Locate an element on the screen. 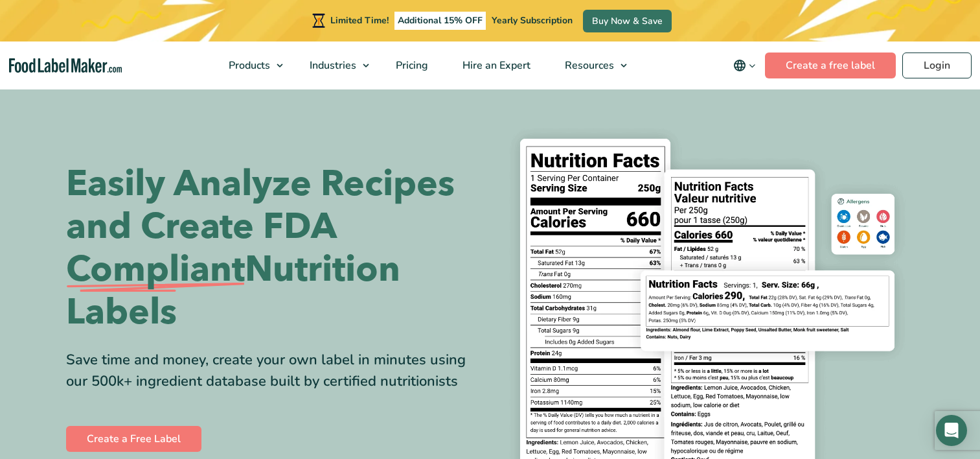  a: Industries is located at coordinates (335, 66).